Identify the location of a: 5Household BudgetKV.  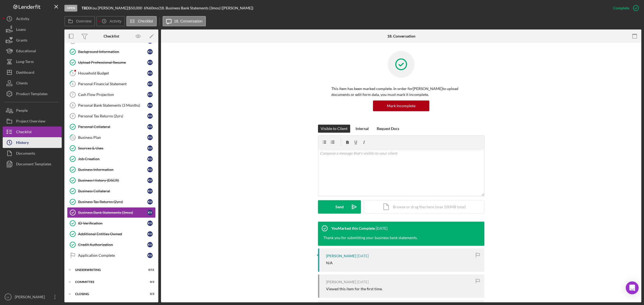
(112, 73).